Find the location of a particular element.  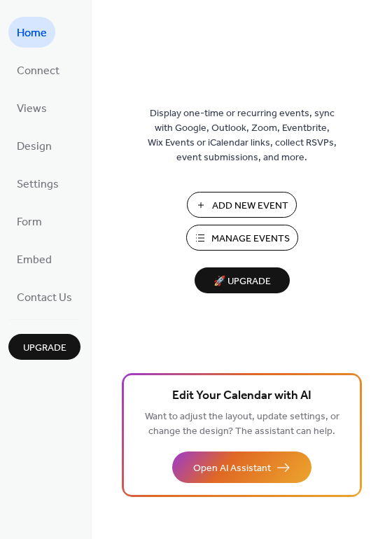

a: Form is located at coordinates (30, 222).